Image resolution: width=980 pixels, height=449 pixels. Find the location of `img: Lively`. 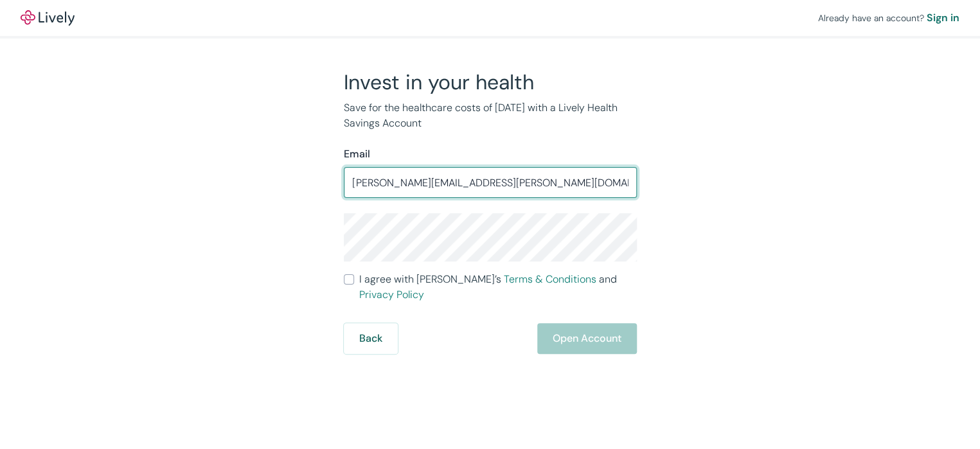

img: Lively is located at coordinates (47, 18).